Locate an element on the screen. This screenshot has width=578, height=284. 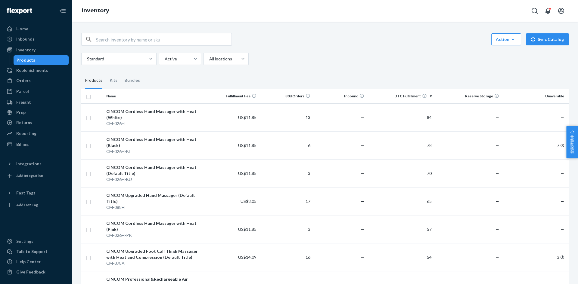
a: Home is located at coordinates (36, 29).